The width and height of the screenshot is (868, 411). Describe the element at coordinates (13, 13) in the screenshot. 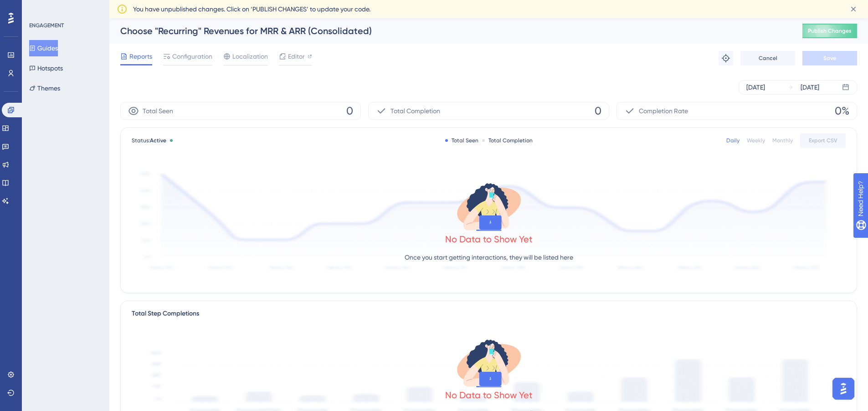

I see `img: launcher-image-alternative-text` at that location.